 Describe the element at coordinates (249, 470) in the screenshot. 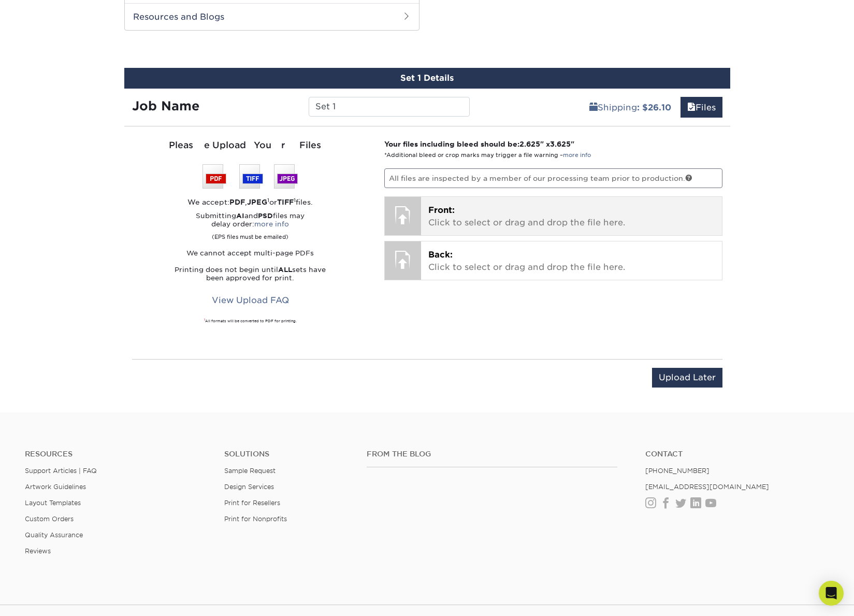

I see `a: Sample Request` at that location.